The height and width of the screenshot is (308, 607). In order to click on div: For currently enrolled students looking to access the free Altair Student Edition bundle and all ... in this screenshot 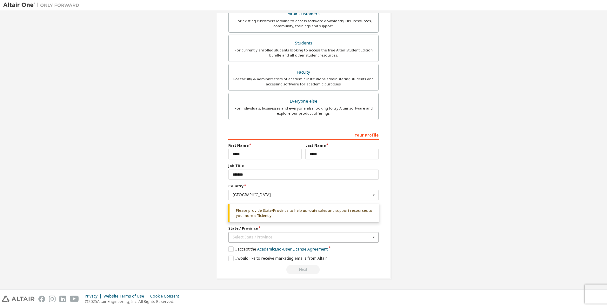, I will do `click(303, 53)`.